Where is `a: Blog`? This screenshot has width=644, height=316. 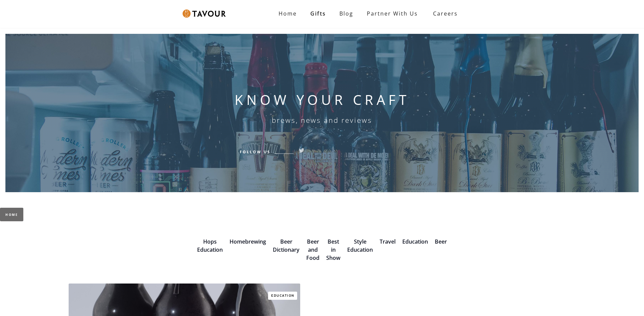 a: Blog is located at coordinates (346, 14).